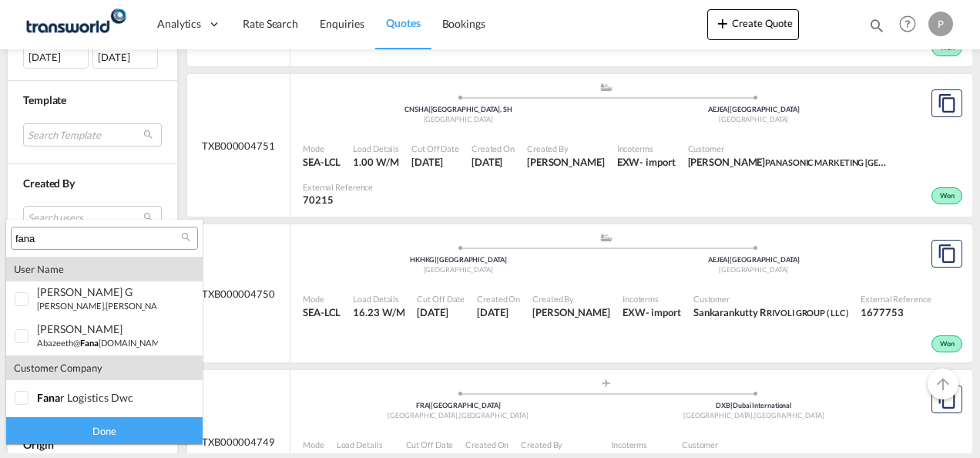 This screenshot has height=458, width=980. Describe the element at coordinates (104, 269) in the screenshot. I see `div: user name` at that location.